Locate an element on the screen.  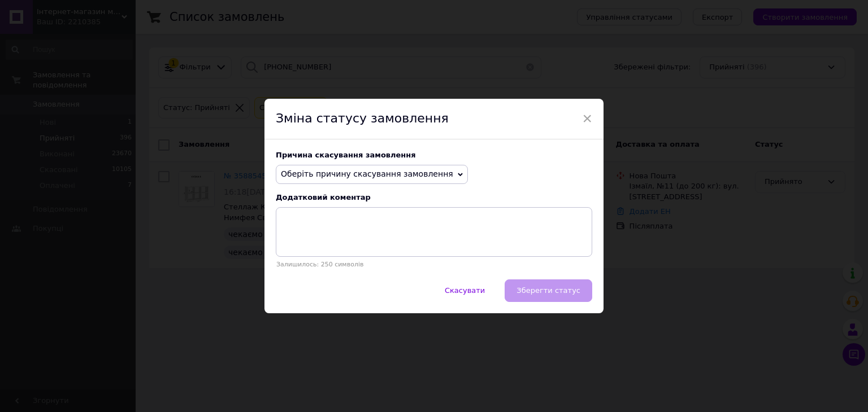
span: Скасувати is located at coordinates (465, 290).